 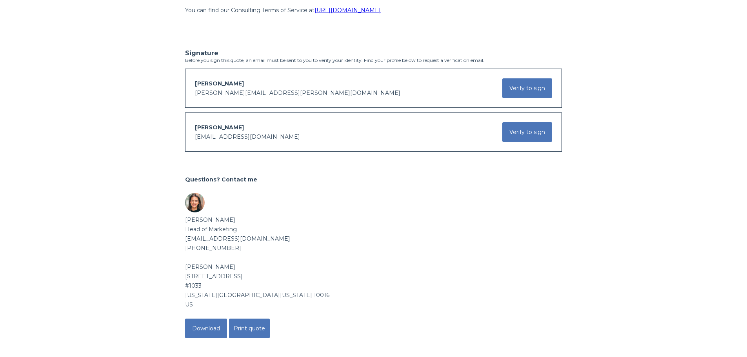 What do you see at coordinates (373, 229) in the screenshot?
I see `div: Head of Marketing` at bounding box center [373, 229].